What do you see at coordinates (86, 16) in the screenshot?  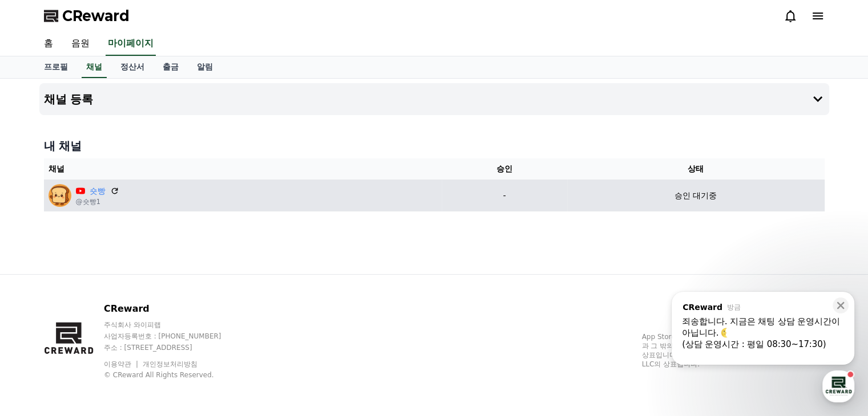 I see `a: CReward` at bounding box center [86, 16].